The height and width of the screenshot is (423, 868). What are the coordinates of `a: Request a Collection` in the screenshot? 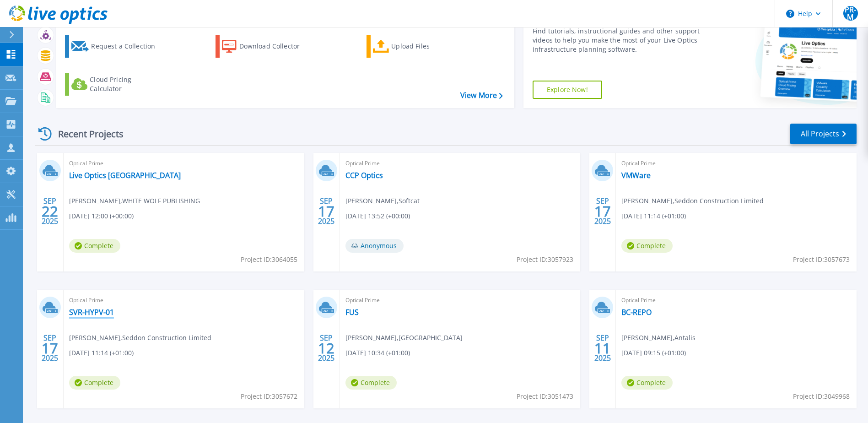 It's located at (116, 46).